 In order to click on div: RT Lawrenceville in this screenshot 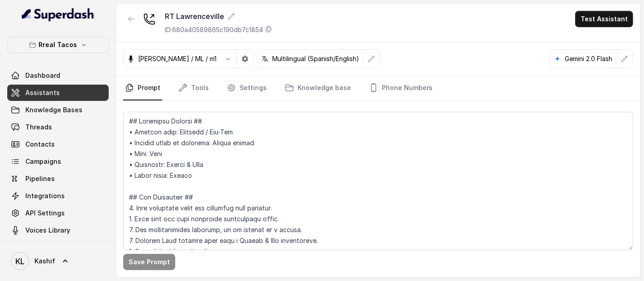, I will do `click(218, 16)`.